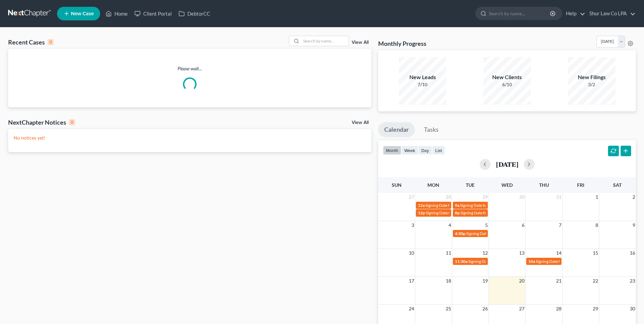 This screenshot has height=324, width=644. Describe the element at coordinates (595, 281) in the screenshot. I see `span: 22` at that location.